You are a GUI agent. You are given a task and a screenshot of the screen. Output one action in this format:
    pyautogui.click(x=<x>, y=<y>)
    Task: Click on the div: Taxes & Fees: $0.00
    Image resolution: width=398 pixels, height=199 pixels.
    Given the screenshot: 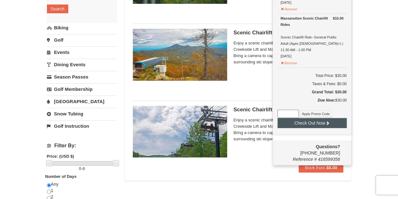 What is the action you would take?
    pyautogui.click(x=312, y=84)
    